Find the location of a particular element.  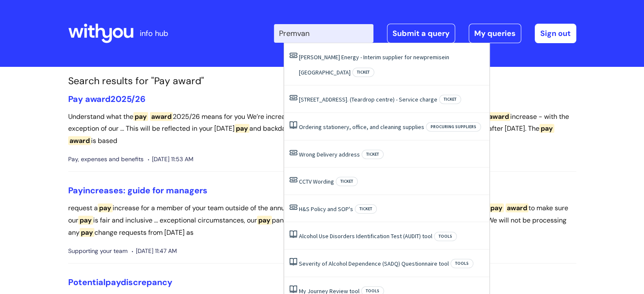

h1: Search results for "Pay award" is located at coordinates (322, 81).